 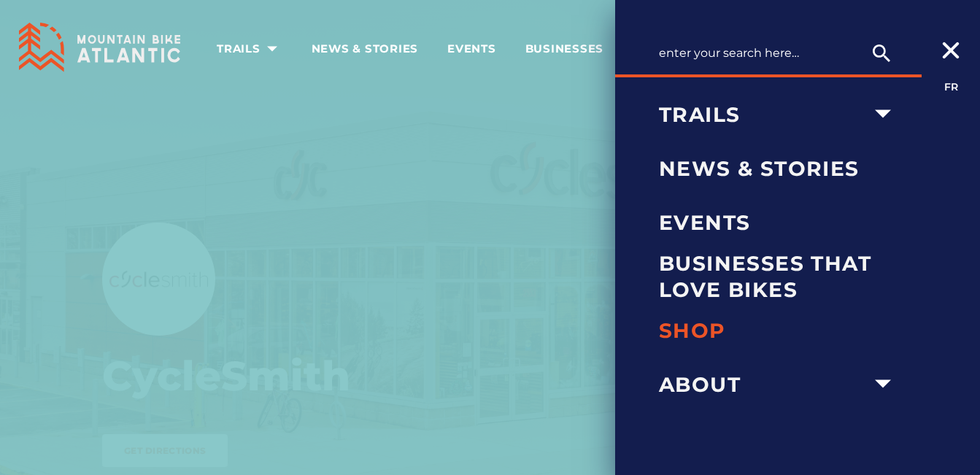 I want to click on span: Shop, so click(x=779, y=330).